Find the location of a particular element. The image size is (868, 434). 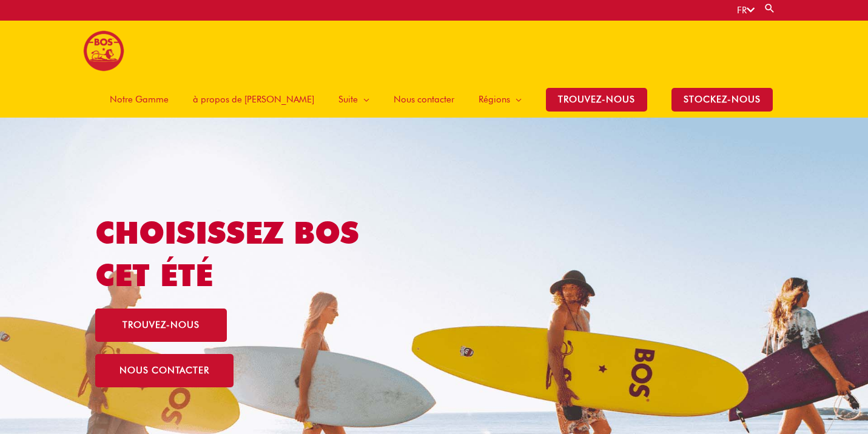

a: Search button is located at coordinates (770, 7).